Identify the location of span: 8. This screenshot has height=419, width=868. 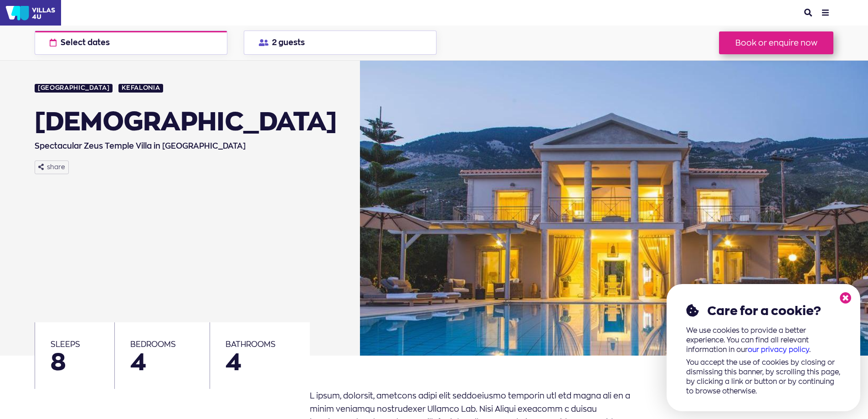
(75, 361).